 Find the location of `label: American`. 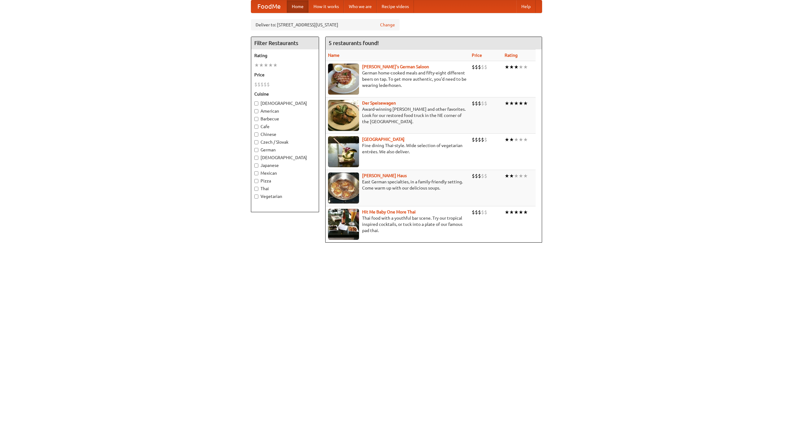

label: American is located at coordinates (285, 111).